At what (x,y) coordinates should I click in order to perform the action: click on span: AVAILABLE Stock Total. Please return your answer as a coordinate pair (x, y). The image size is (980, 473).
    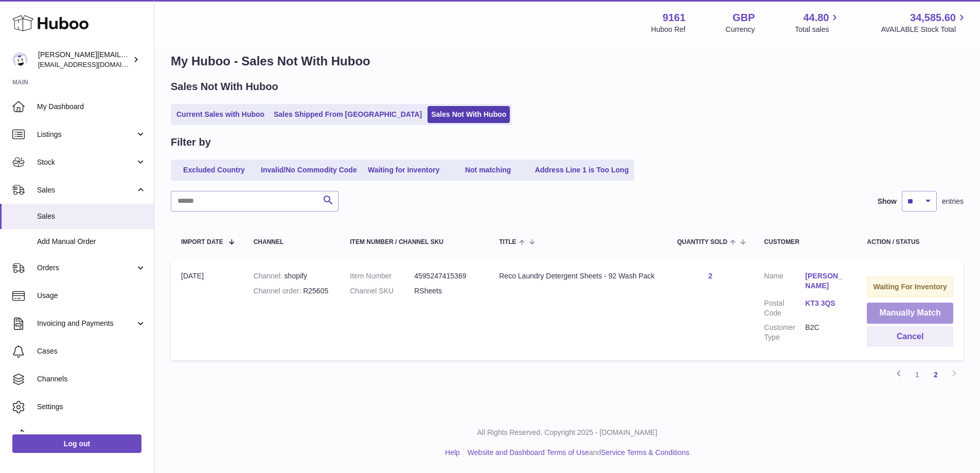
    Looking at the image, I should click on (924, 29).